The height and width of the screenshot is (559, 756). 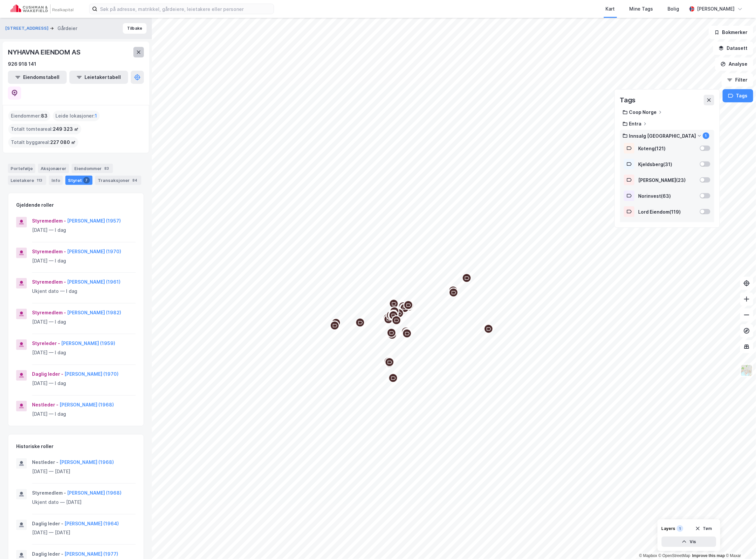 I want to click on a: Mapbox, so click(x=648, y=556).